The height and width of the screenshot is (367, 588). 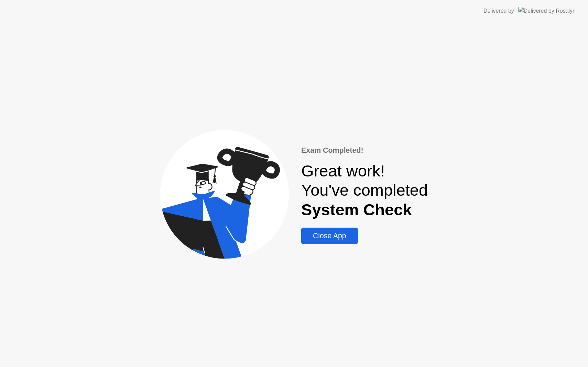 What do you see at coordinates (364, 190) in the screenshot?
I see `div: Great work! You've completed` at bounding box center [364, 190].